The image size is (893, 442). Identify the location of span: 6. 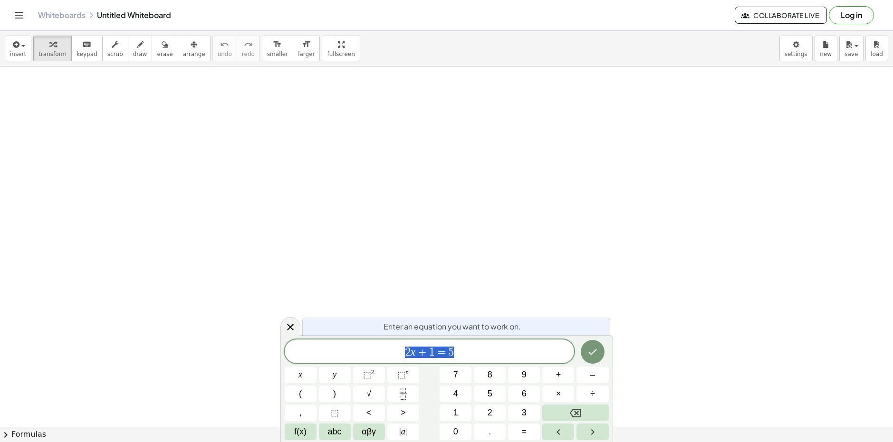
(524, 394).